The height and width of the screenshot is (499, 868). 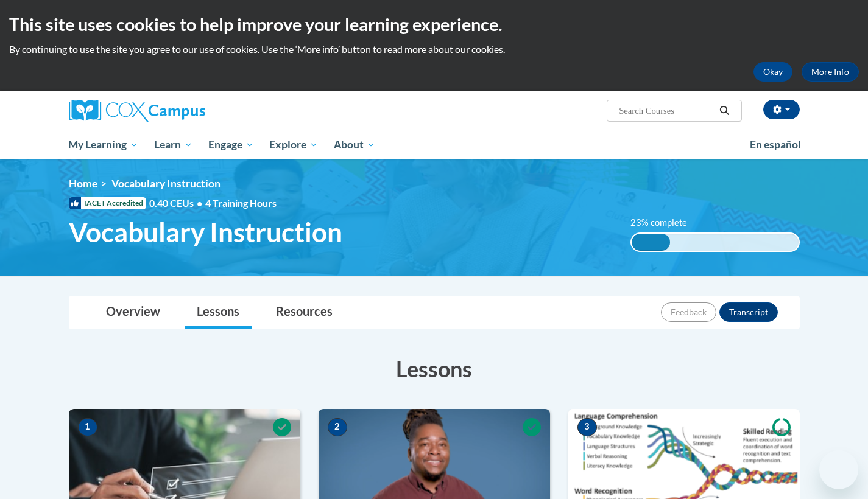 I want to click on span: IACET Accredited, so click(x=107, y=203).